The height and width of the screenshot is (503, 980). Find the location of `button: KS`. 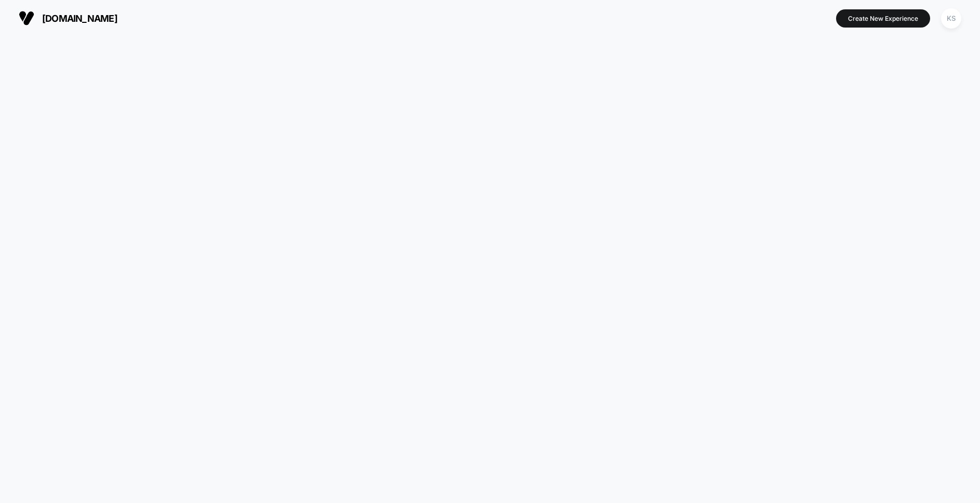

button: KS is located at coordinates (951, 18).